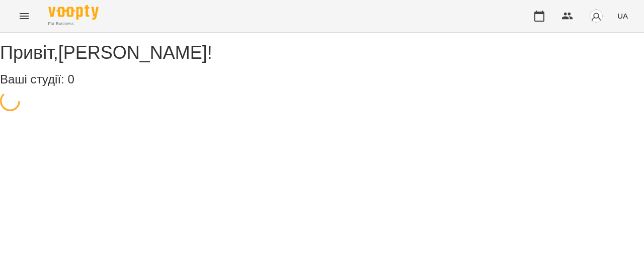 Image resolution: width=644 pixels, height=277 pixels. Describe the element at coordinates (622, 16) in the screenshot. I see `span: UA` at that location.